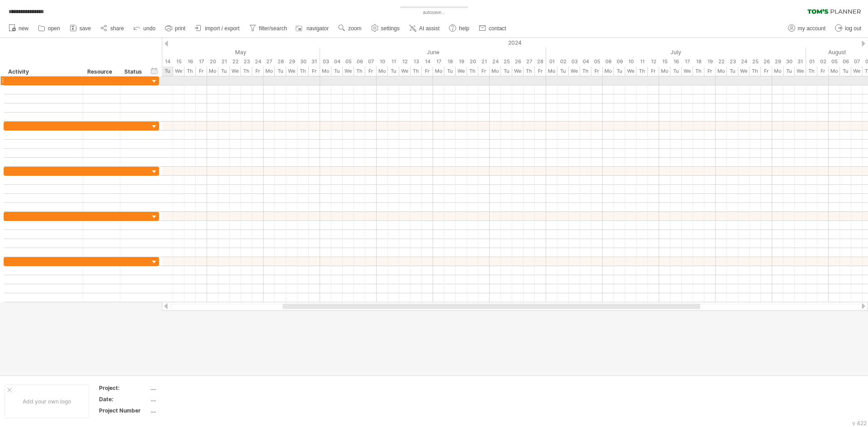  Describe the element at coordinates (461, 62) in the screenshot. I see `div: Wednesday, 19 June 2024` at that location.